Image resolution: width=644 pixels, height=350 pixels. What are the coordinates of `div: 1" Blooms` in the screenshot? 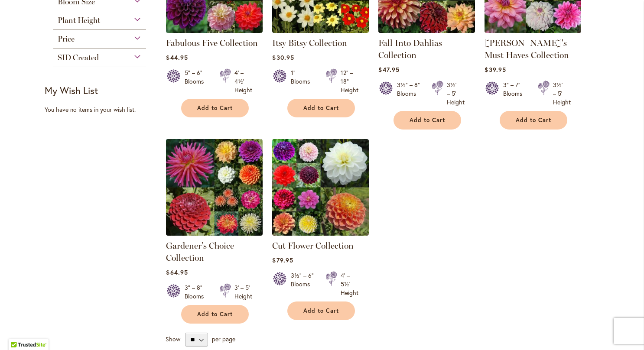 It's located at (303, 82).